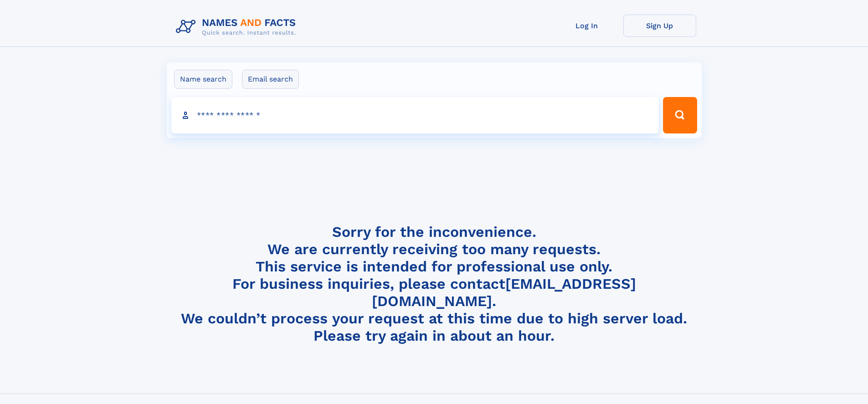  What do you see at coordinates (203, 79) in the screenshot?
I see `label: Name search` at bounding box center [203, 79].